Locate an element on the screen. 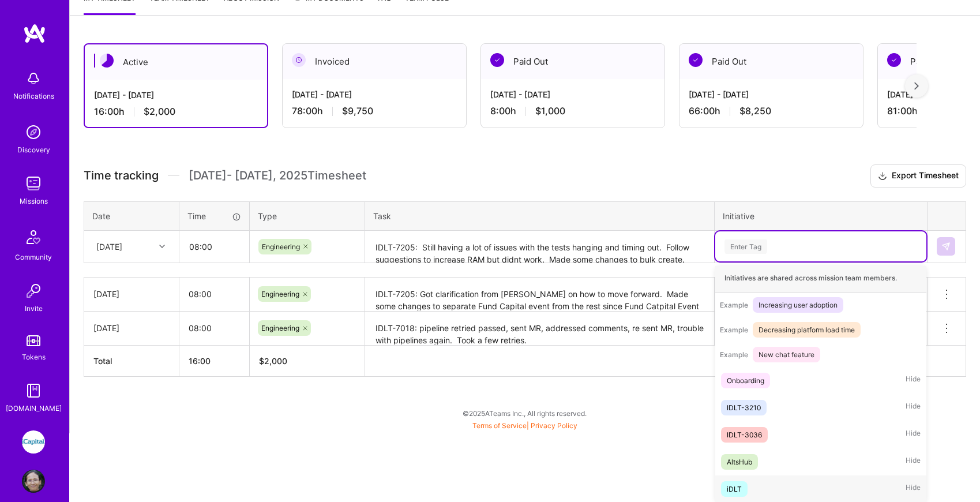 This screenshot has width=980, height=502. div: Initiative is located at coordinates (821, 216).